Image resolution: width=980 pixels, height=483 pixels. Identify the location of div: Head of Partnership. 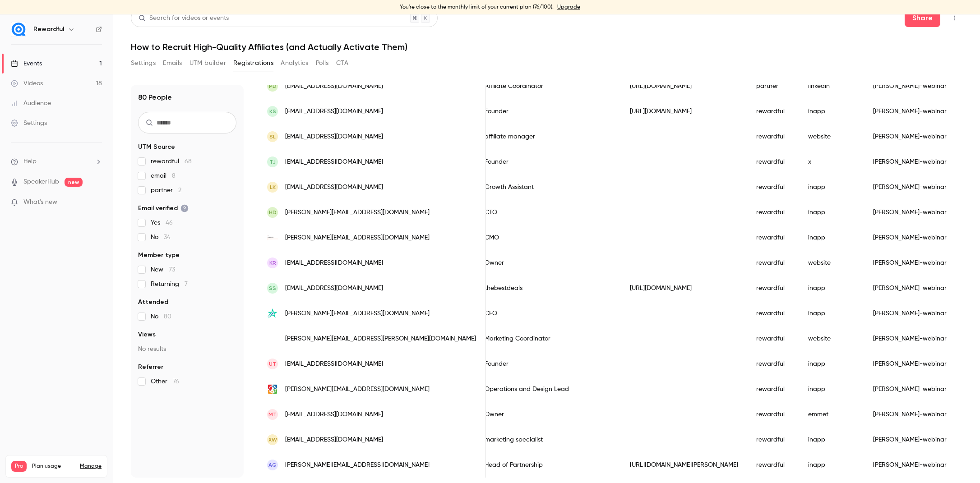
(548, 465).